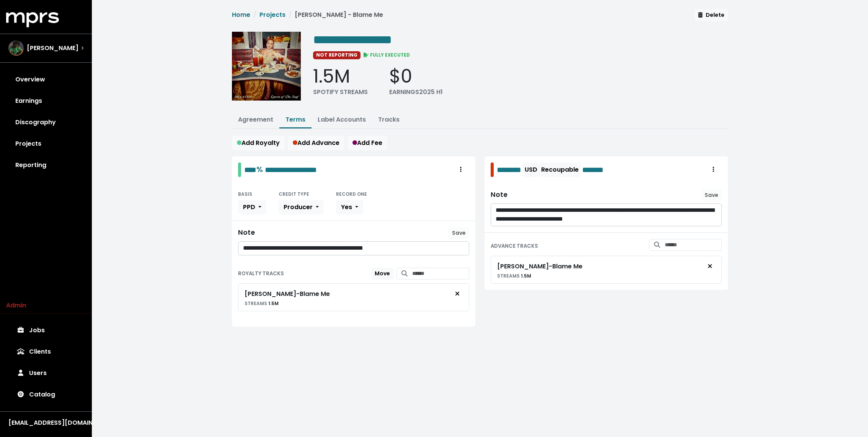 The image size is (868, 437). I want to click on span: Add Advance, so click(316, 143).